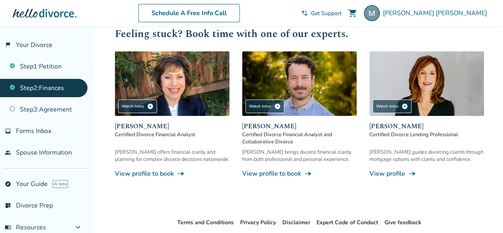  I want to click on span: flag_2, so click(8, 45).